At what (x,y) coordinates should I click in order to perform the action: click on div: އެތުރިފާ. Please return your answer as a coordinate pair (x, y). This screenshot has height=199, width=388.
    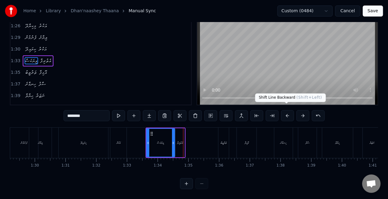
    Looking at the image, I should click on (180, 143).